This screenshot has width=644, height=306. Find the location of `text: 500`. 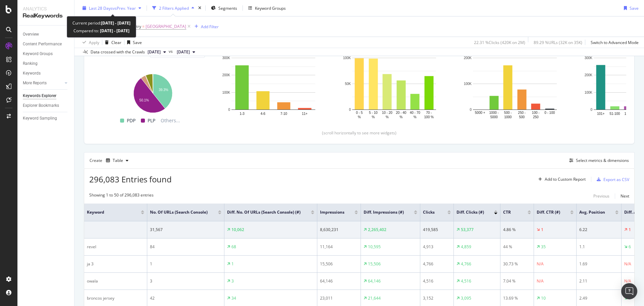

text: 500 is located at coordinates (522, 117).